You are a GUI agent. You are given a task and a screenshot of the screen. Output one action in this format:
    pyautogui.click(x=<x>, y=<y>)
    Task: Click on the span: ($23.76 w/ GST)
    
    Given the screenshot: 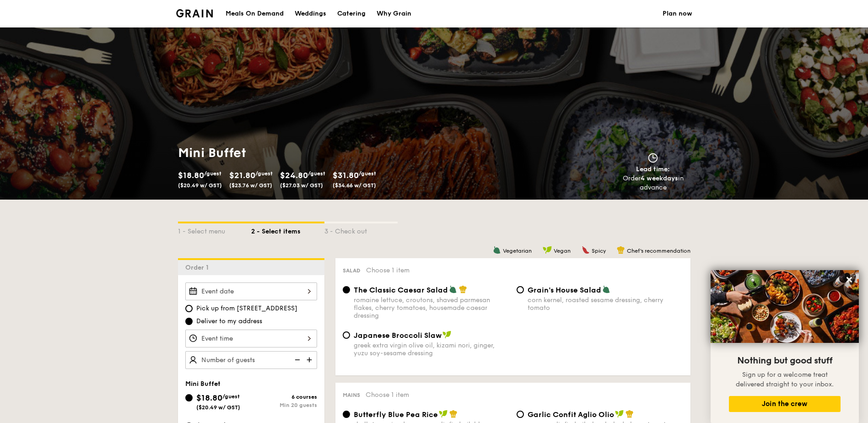 What is the action you would take?
    pyautogui.click(x=251, y=185)
    